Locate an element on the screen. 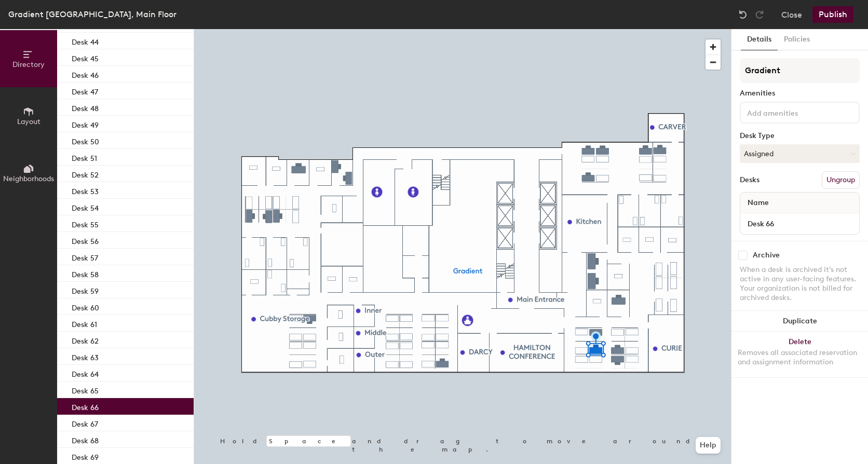 Image resolution: width=868 pixels, height=464 pixels. p: Desk 52 is located at coordinates (85, 173).